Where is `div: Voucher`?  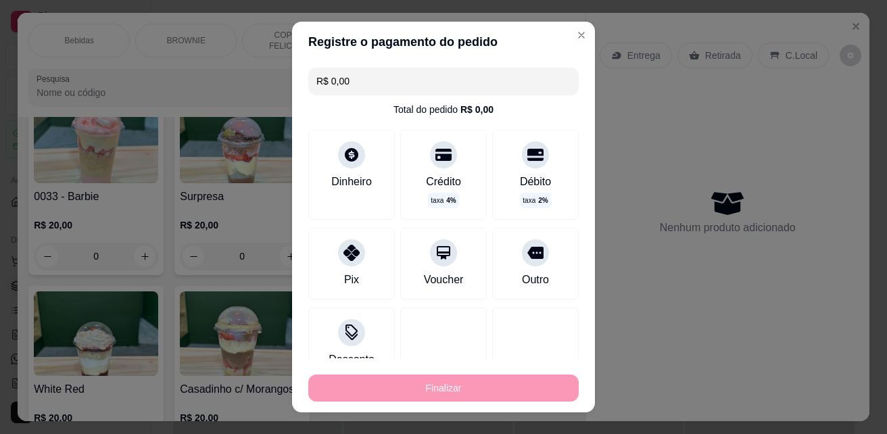 div: Voucher is located at coordinates (444, 280).